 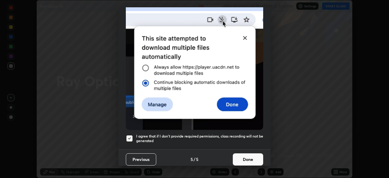 What do you see at coordinates (200, 138) in the screenshot?
I see `h5: I agree that if I don't provide required permissions, class recording will not be generated` at bounding box center [200, 138].